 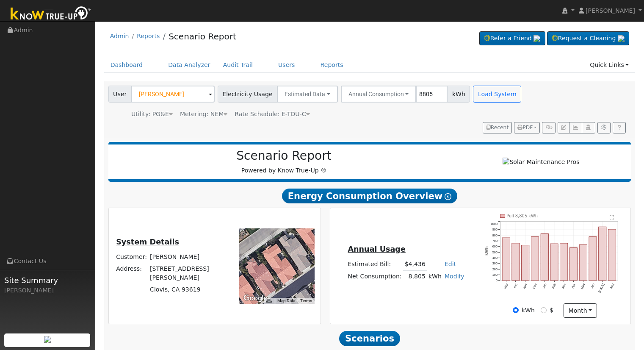 I want to click on text: Jun, so click(x=593, y=286).